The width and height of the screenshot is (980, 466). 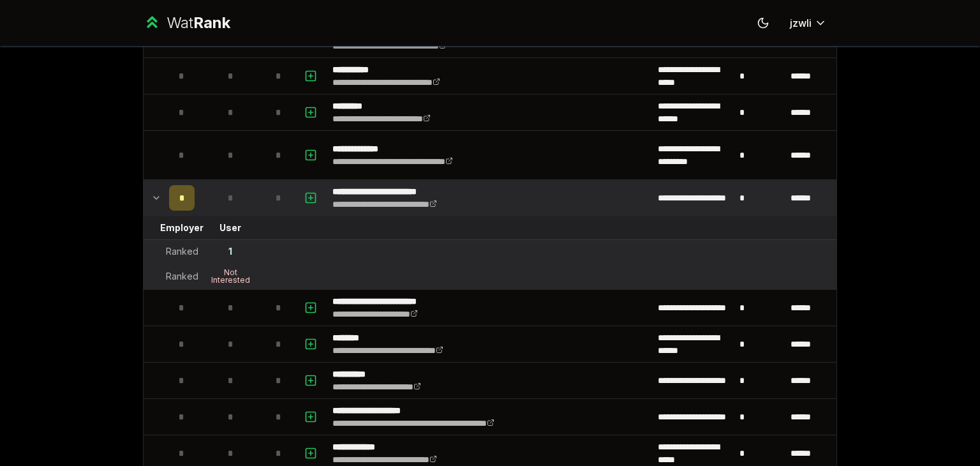 I want to click on td: User, so click(x=230, y=228).